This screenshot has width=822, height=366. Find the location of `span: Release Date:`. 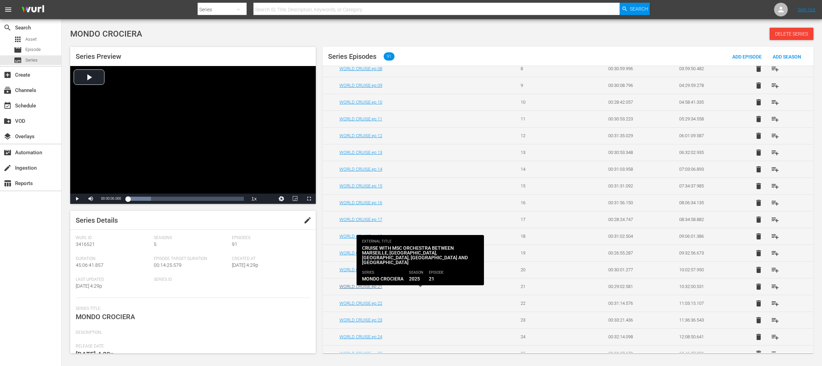

span: Release Date: is located at coordinates (191, 347).